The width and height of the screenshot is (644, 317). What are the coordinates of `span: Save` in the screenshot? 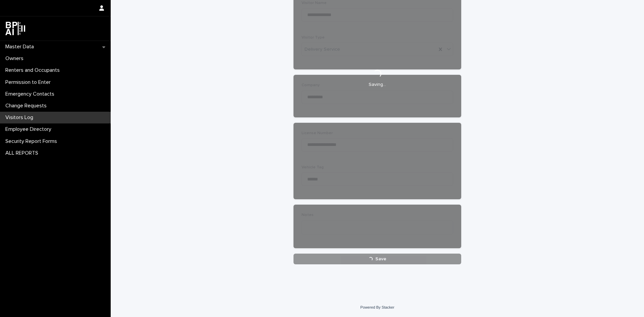 It's located at (381, 259).